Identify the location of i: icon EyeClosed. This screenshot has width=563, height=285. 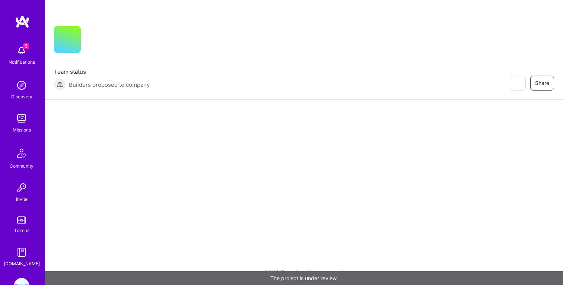
(518, 83).